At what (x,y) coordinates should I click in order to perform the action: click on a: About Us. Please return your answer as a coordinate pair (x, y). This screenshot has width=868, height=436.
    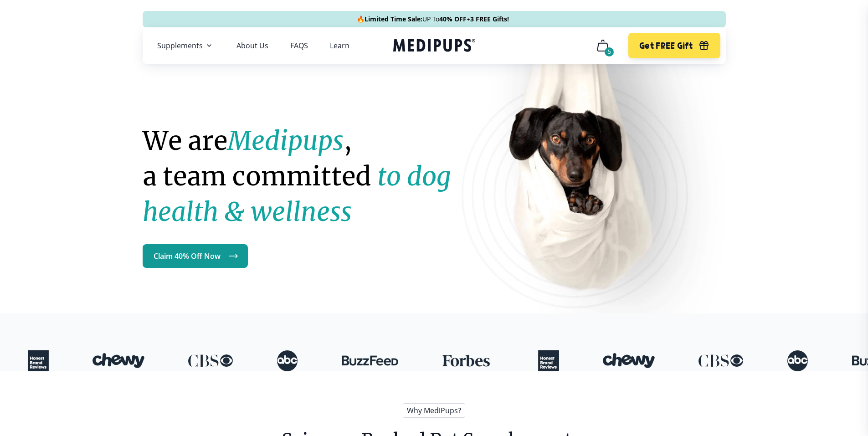
    Looking at the image, I should click on (252, 45).